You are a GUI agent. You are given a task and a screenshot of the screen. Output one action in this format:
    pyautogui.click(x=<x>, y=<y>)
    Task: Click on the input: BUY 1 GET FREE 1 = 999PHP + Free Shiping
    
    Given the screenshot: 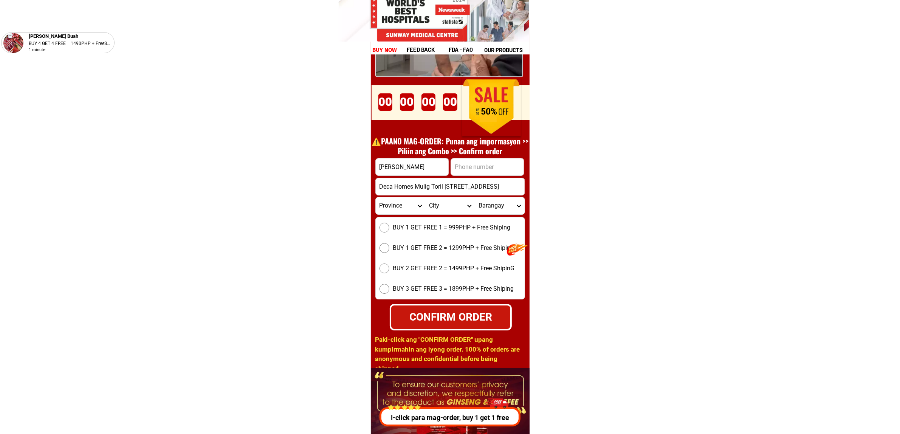 What is the action you would take?
    pyautogui.click(x=385, y=228)
    